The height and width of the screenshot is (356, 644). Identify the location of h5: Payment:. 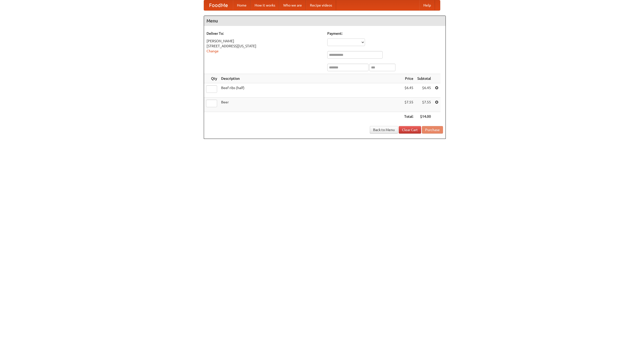
(385, 34).